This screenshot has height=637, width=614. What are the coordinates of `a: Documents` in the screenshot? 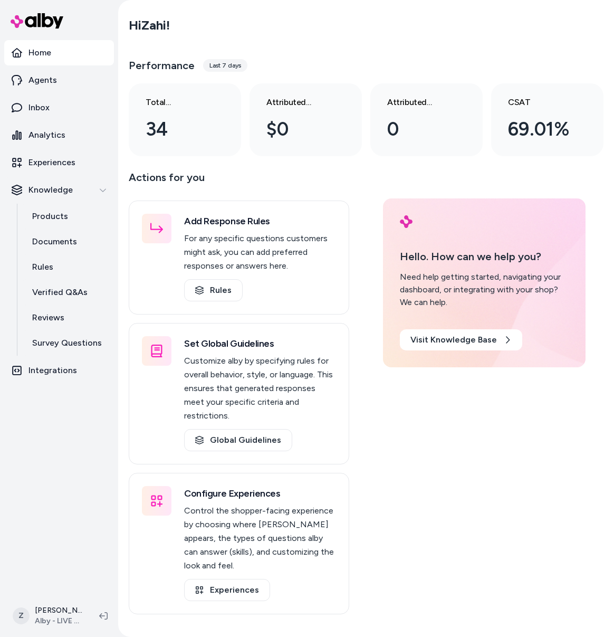 It's located at (68, 242).